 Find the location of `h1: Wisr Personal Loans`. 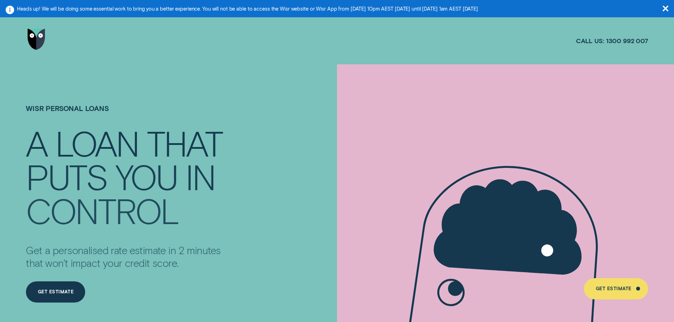

h1: Wisr Personal Loans is located at coordinates (128, 115).